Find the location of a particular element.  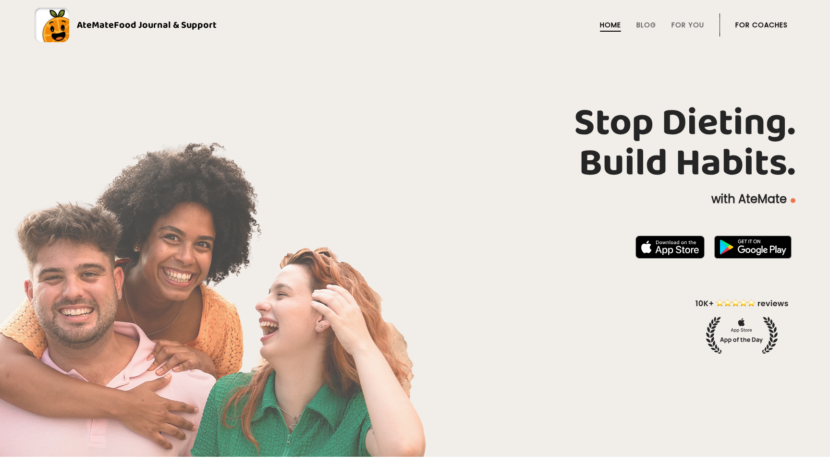

a: Blog is located at coordinates (646, 25).